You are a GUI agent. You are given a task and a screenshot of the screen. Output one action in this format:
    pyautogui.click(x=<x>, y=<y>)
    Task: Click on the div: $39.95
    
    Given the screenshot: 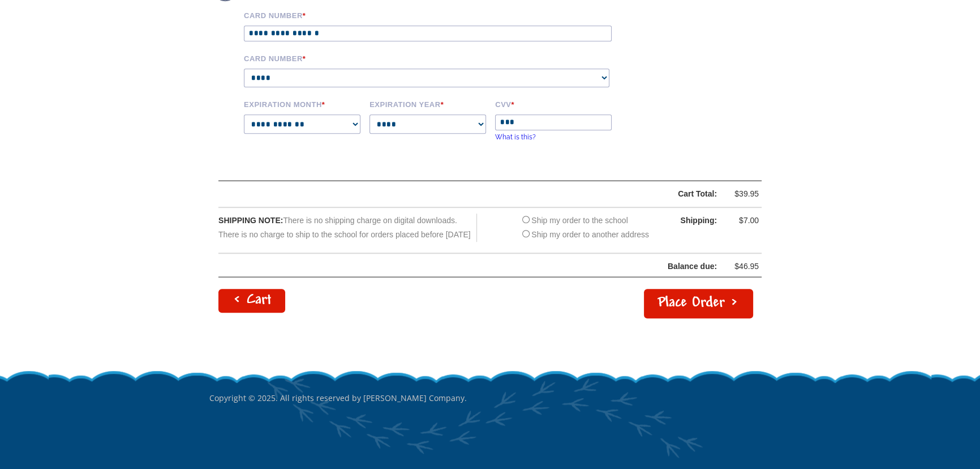 What is the action you would take?
    pyautogui.click(x=742, y=193)
    